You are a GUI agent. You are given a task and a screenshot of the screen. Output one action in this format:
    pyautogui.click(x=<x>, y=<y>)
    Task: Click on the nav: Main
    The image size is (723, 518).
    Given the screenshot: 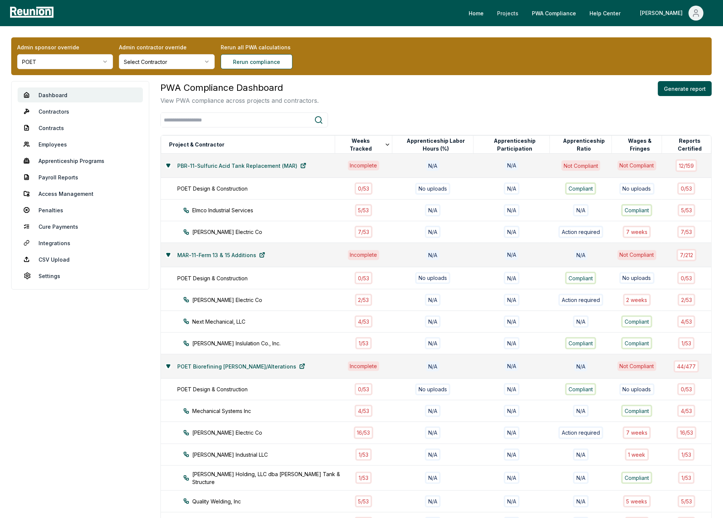 What is the action you would take?
    pyautogui.click(x=589, y=13)
    